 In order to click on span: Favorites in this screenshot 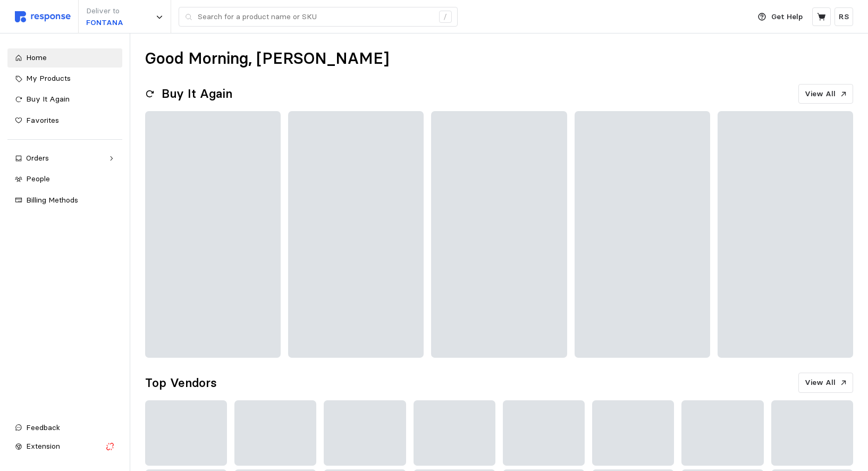, I will do `click(43, 121)`.